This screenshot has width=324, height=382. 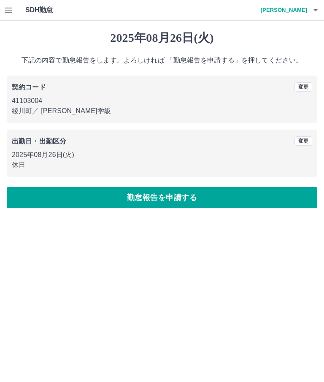 What do you see at coordinates (162, 155) in the screenshot?
I see `p: 2025年08月26日(火)` at bounding box center [162, 155].